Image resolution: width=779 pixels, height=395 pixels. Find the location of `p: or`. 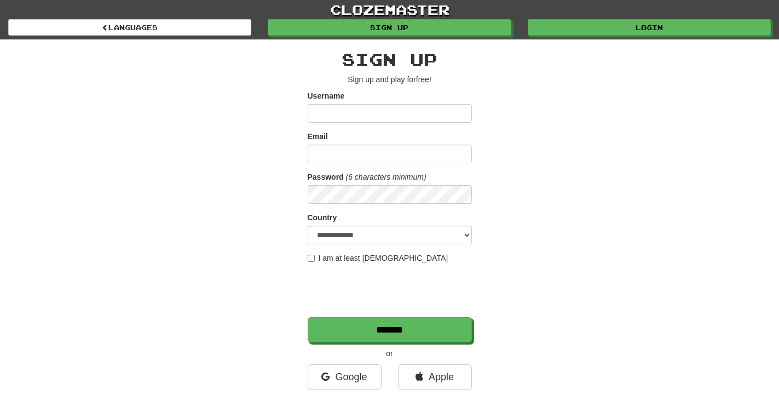

p: or is located at coordinates (390, 353).